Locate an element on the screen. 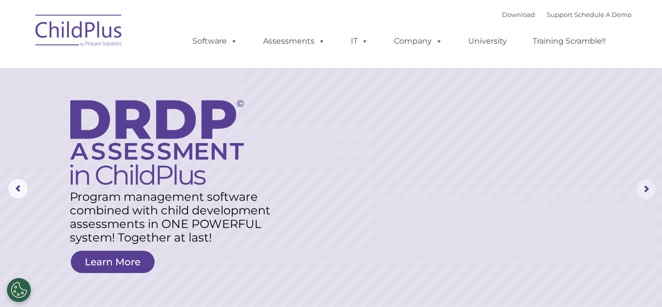 Image resolution: width=662 pixels, height=307 pixels. span: Last name is located at coordinates (149, 67).